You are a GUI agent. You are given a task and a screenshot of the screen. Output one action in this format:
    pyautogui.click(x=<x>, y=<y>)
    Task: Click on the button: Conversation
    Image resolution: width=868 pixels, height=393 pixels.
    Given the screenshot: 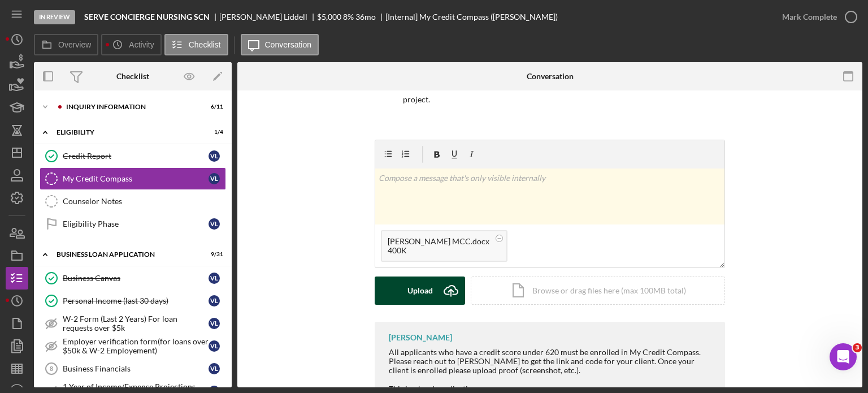 What is the action you would take?
    pyautogui.click(x=280, y=45)
    